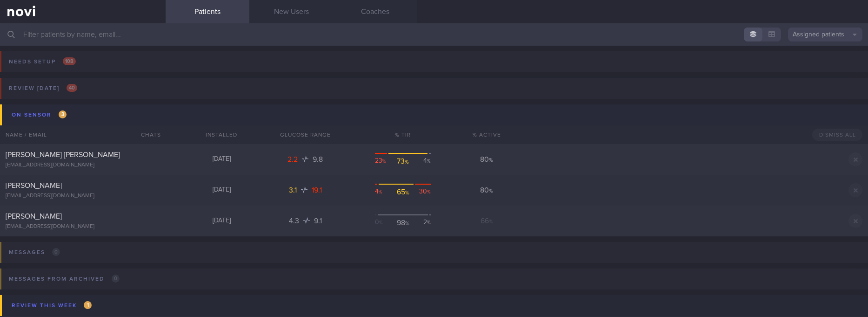 The image size is (868, 317). What do you see at coordinates (147, 135) in the screenshot?
I see `div: Chats` at bounding box center [147, 135].